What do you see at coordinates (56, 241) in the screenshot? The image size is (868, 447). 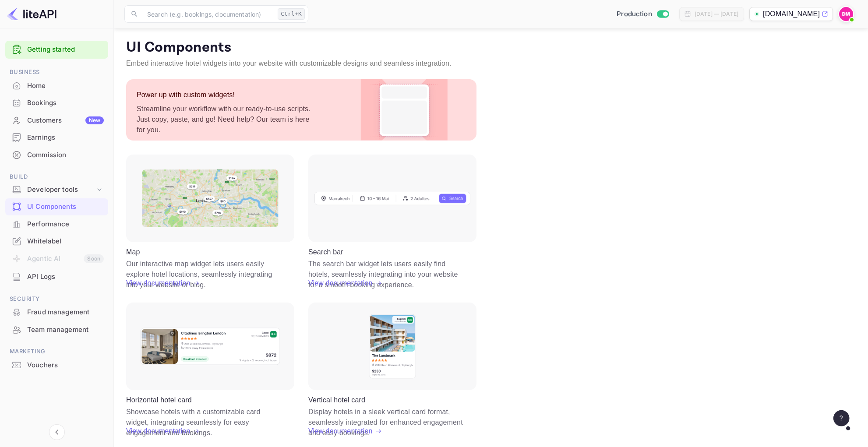 I see `a: Whitelabel` at bounding box center [56, 241].